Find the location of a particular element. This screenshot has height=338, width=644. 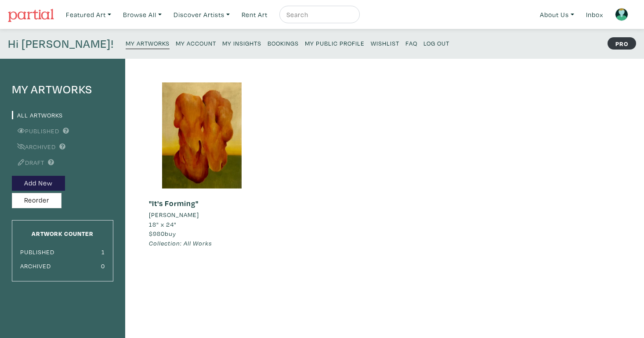

a: Inbox is located at coordinates (594, 15).